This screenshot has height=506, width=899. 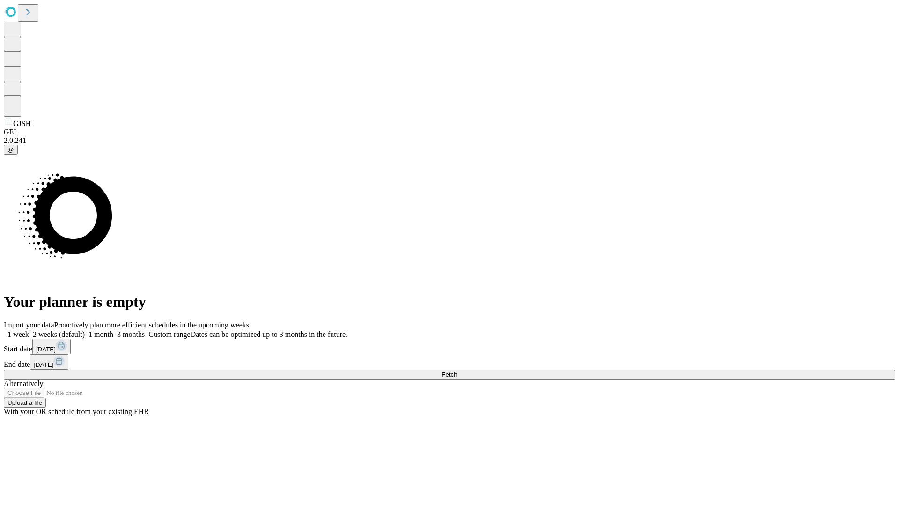 What do you see at coordinates (22, 123) in the screenshot?
I see `span: GJSH` at bounding box center [22, 123].